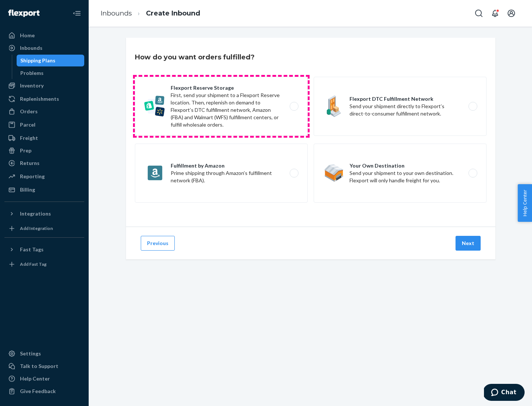 The image size is (532, 406). I want to click on div: Problems, so click(32, 73).